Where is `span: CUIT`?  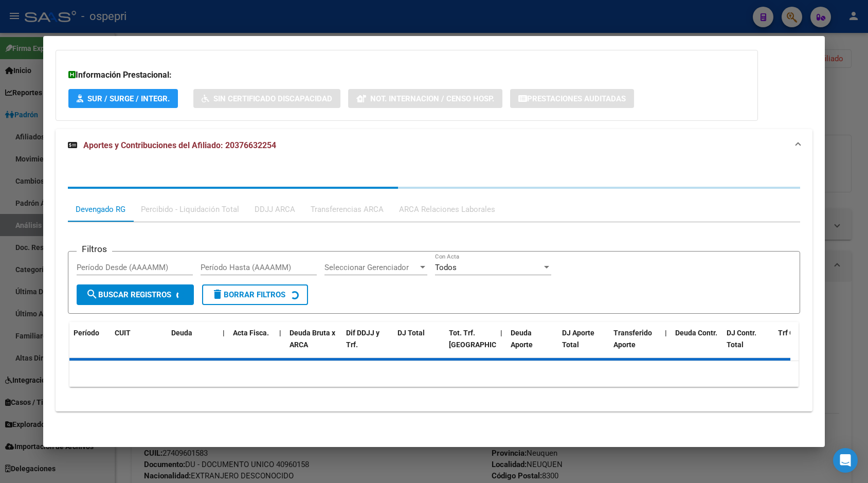 span: CUIT is located at coordinates (123, 333).